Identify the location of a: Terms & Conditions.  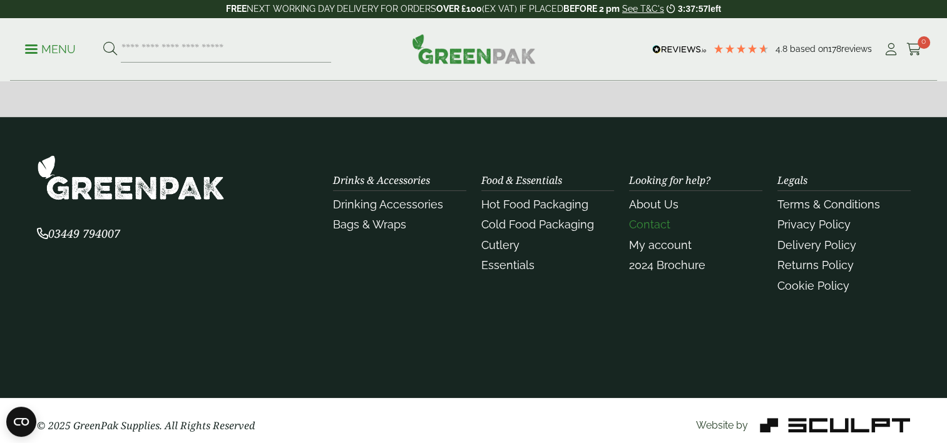
(828, 204).